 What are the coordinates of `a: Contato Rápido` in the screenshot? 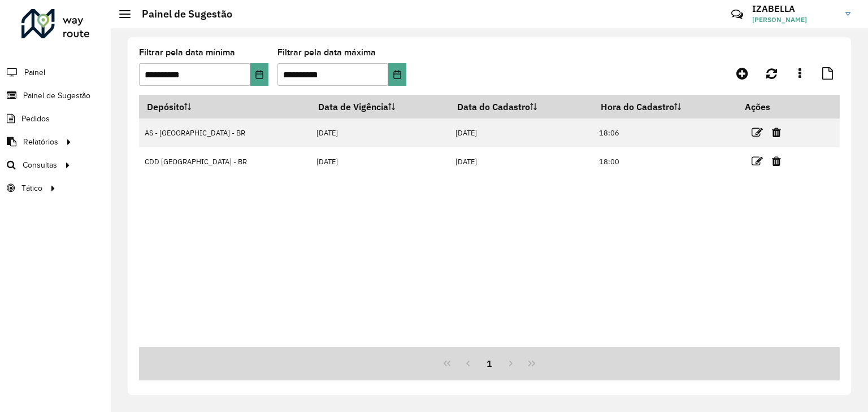 It's located at (737, 14).